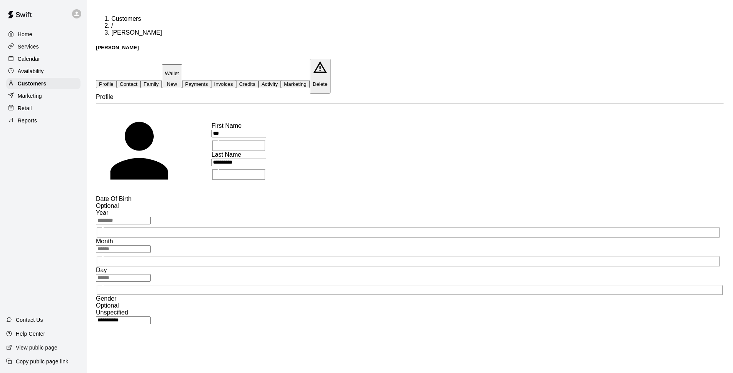 This screenshot has height=373, width=733. I want to click on p: Services, so click(28, 47).